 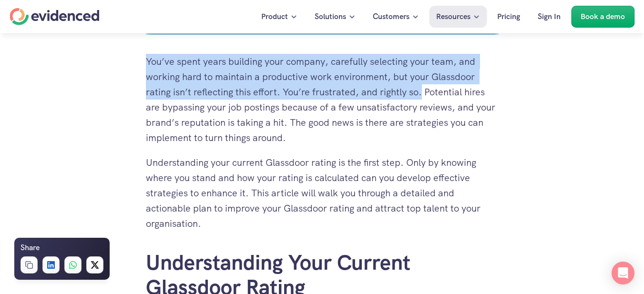 I want to click on p: Customers, so click(x=391, y=16).